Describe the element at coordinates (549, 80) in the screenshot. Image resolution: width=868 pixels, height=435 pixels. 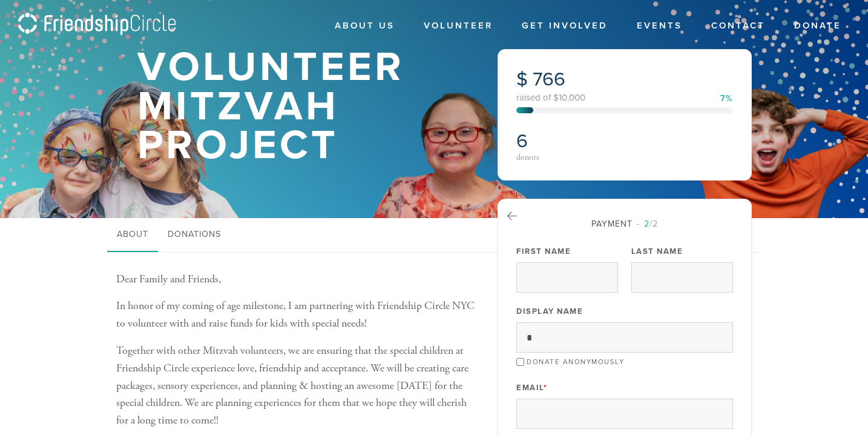
I see `span: 766` at that location.